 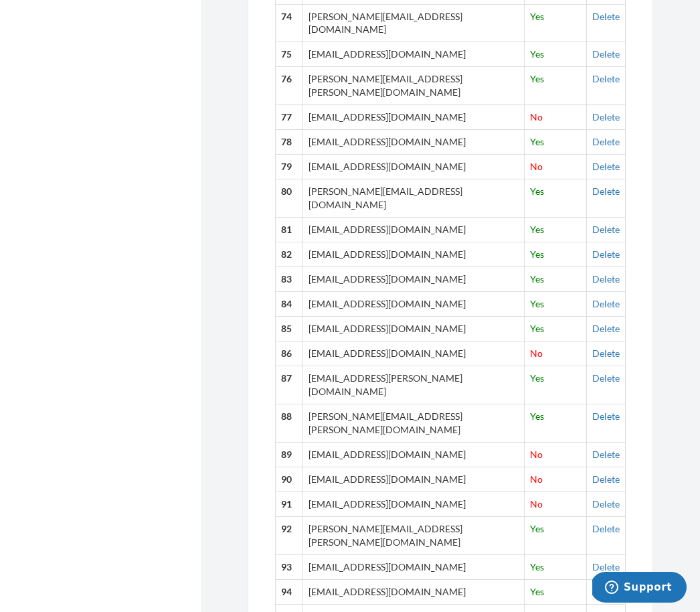 What do you see at coordinates (289, 567) in the screenshot?
I see `th: 93` at bounding box center [289, 567].